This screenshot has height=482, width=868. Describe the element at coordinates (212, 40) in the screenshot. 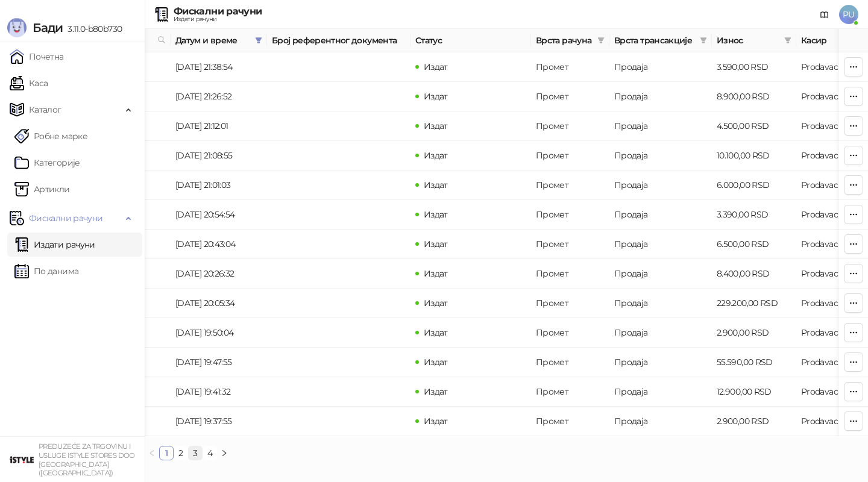

I see `span: Датум и време` at that location.